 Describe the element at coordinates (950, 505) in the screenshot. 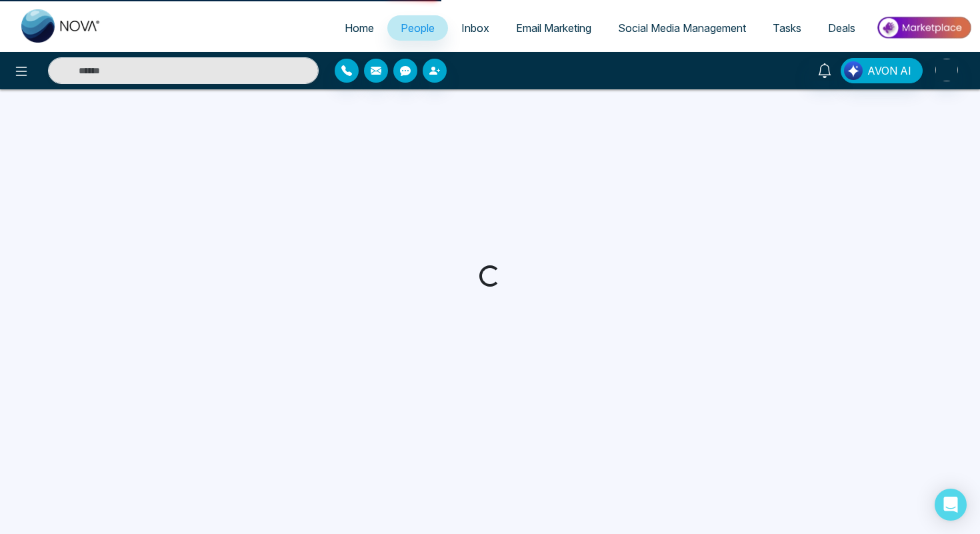

I see `div: Open Intercom Messenger` at that location.